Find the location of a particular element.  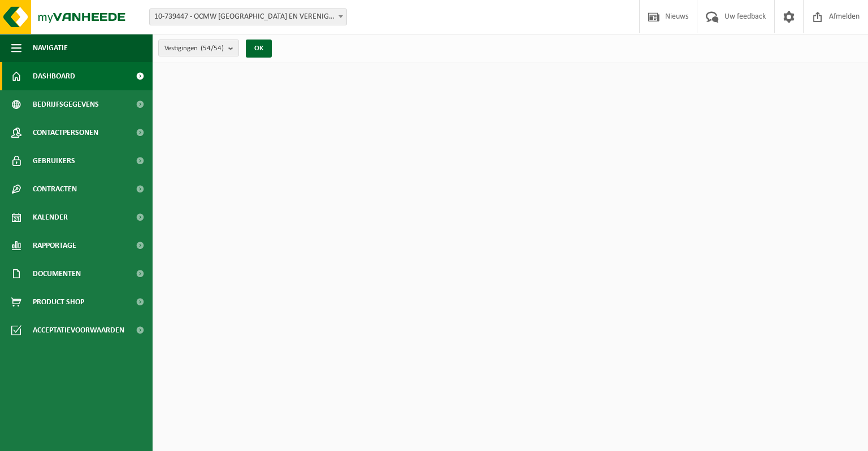

span: Product Shop is located at coordinates (58, 302).